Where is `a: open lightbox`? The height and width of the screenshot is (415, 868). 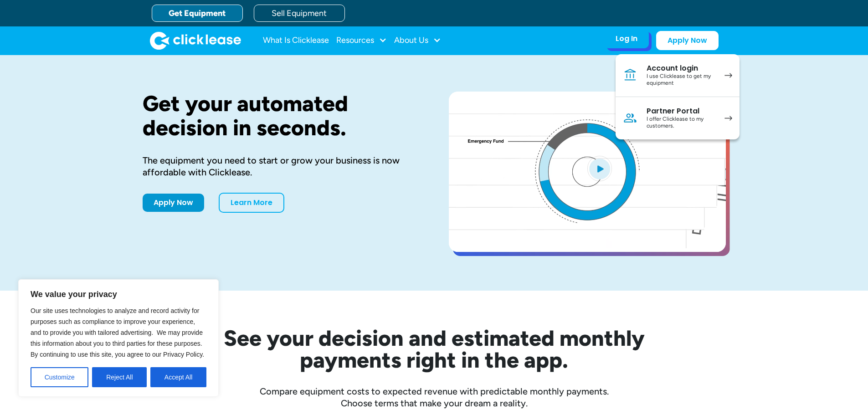 a: open lightbox is located at coordinates (588, 171).